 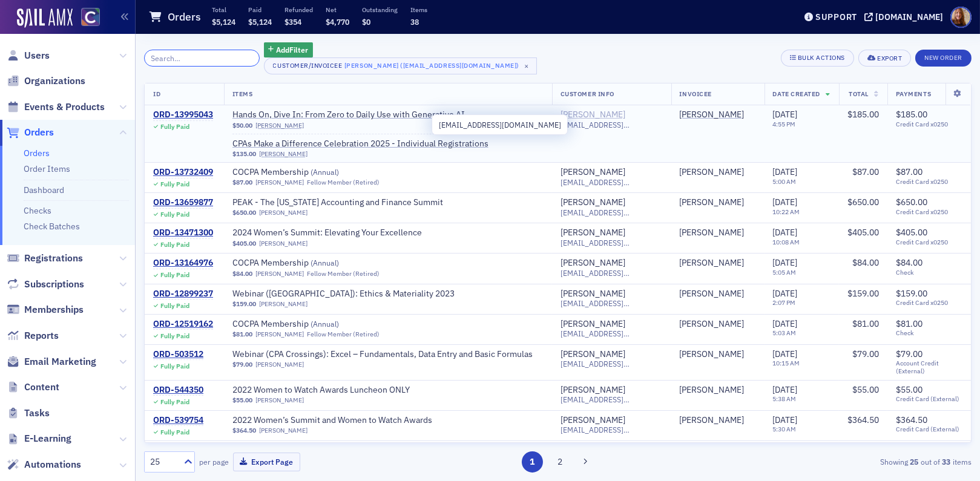 What do you see at coordinates (785, 273) in the screenshot?
I see `time: 5:05 AM` at bounding box center [785, 273].